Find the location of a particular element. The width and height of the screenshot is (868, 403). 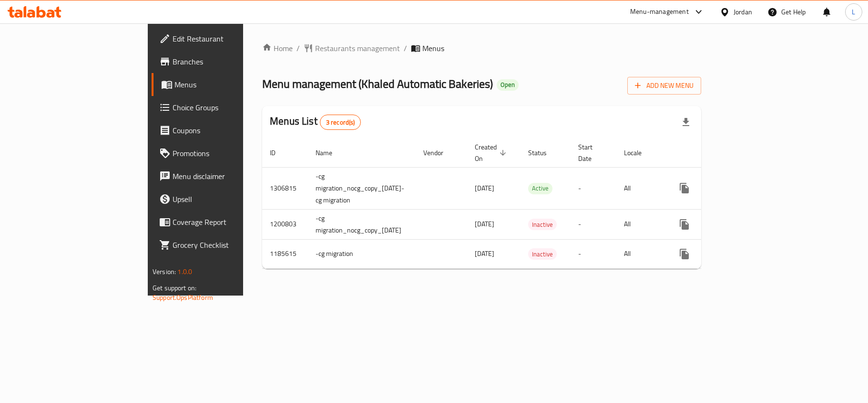

a: Restaurants management is located at coordinates (352, 48).